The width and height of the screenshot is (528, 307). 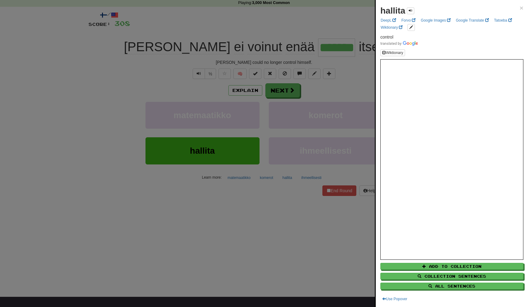 I want to click on a: Google Images, so click(x=436, y=20).